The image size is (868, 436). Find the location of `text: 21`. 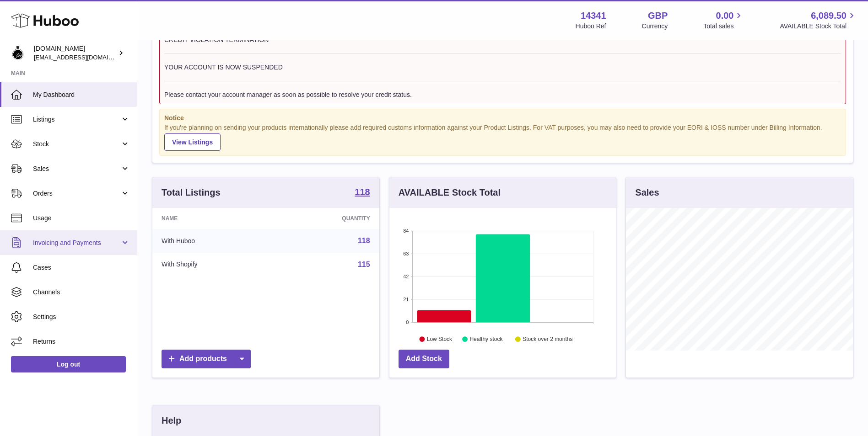

text: 21 is located at coordinates (406, 299).